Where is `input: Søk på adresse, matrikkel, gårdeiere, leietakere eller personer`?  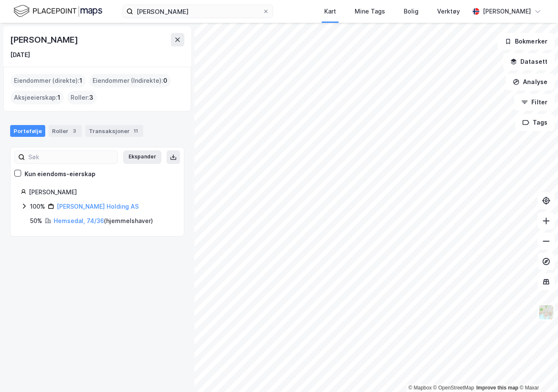
input: Søk på adresse, matrikkel, gårdeiere, leietakere eller personer is located at coordinates (197, 11).